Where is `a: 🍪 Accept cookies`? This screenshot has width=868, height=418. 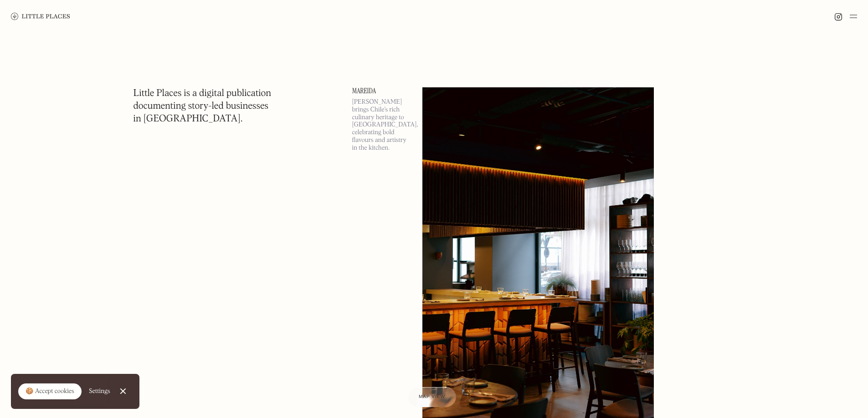 a: 🍪 Accept cookies is located at coordinates (49, 392).